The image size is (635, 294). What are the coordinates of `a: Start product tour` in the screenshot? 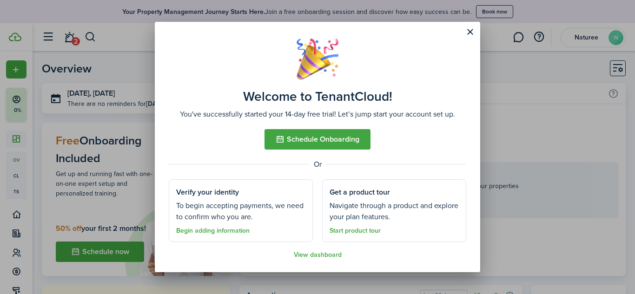 It's located at (355, 231).